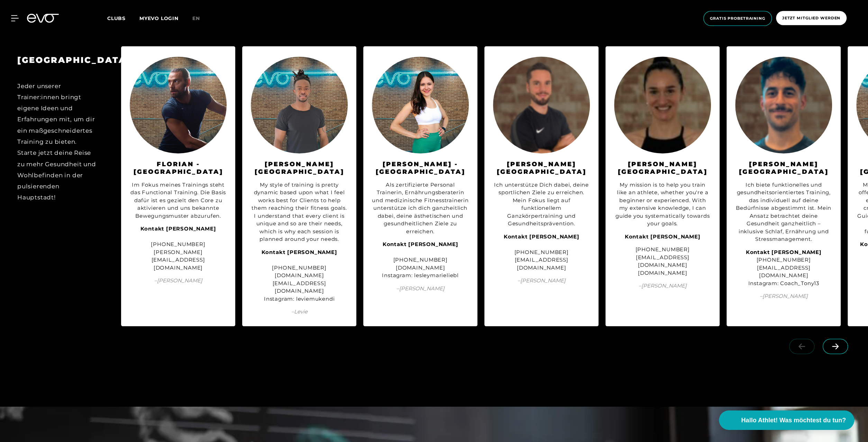 The width and height of the screenshot is (868, 442). What do you see at coordinates (811, 19) in the screenshot?
I see `a: Jetzt Mitglied werden` at bounding box center [811, 19].